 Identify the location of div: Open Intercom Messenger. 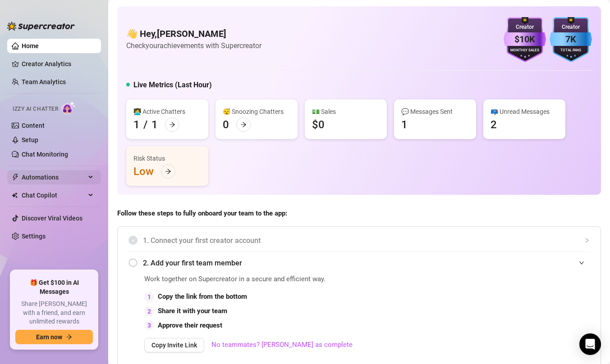
(590, 345).